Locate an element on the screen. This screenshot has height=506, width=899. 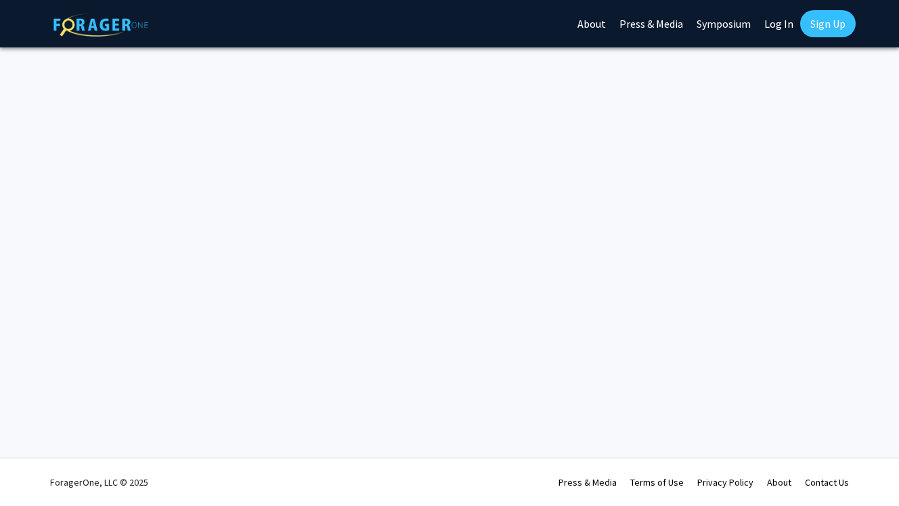
a: Contact Us is located at coordinates (827, 482).